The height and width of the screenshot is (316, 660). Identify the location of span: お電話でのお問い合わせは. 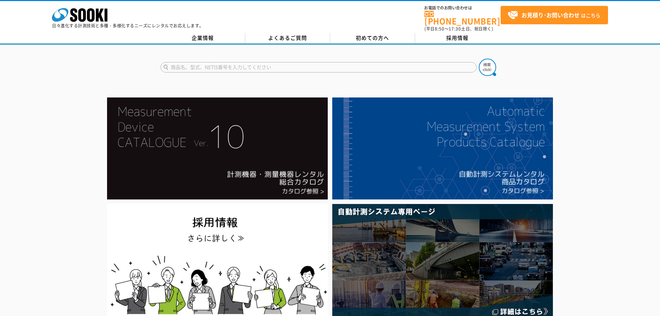
(462, 8).